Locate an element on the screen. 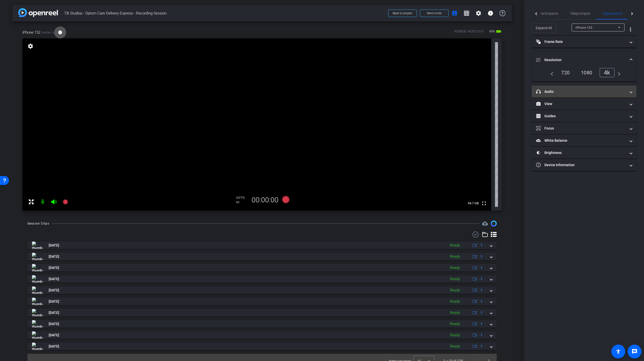 Image resolution: width=644 pixels, height=361 pixels. button: Back to project is located at coordinates (402, 13).